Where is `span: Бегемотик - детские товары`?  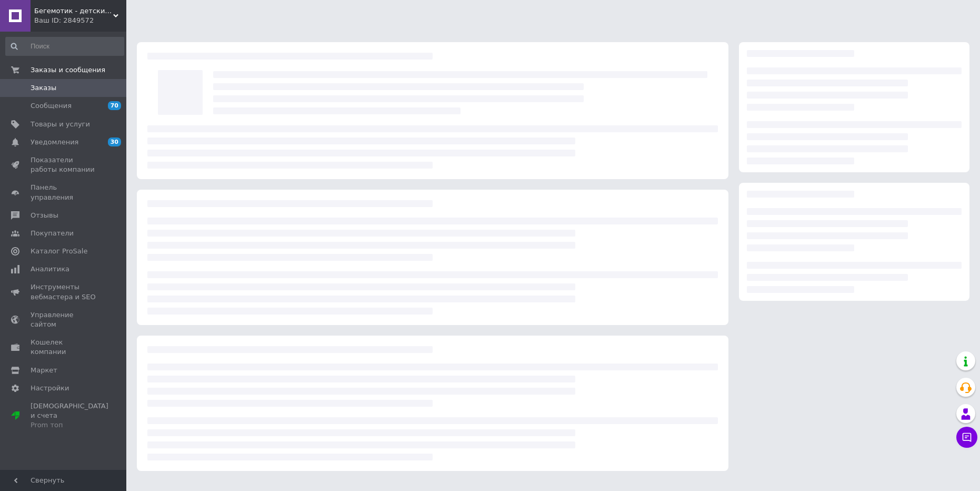
span: Бегемотик - детские товары is located at coordinates (74, 11).